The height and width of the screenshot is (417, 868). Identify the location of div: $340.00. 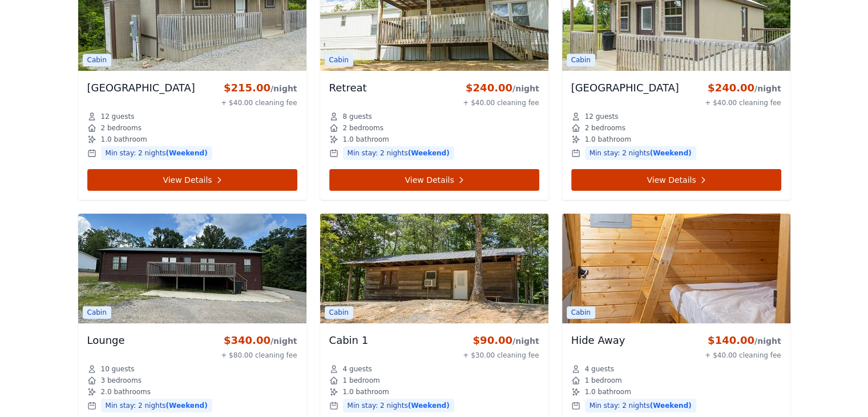
(259, 340).